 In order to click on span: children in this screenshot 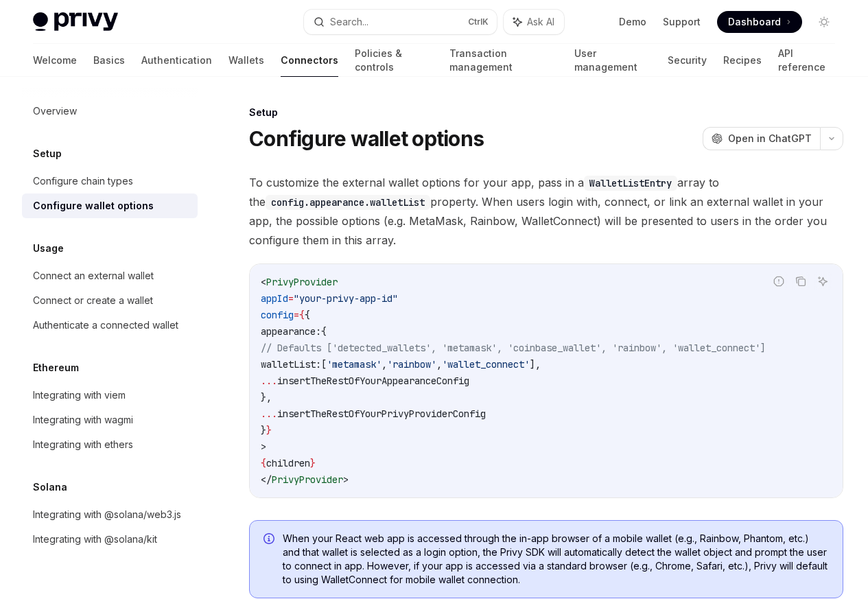, I will do `click(288, 463)`.